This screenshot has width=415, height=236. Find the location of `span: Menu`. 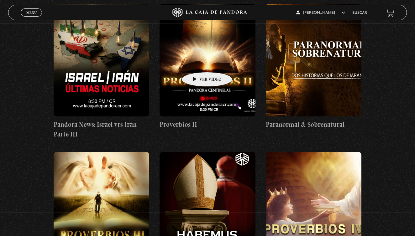

span: Menu is located at coordinates (31, 13).